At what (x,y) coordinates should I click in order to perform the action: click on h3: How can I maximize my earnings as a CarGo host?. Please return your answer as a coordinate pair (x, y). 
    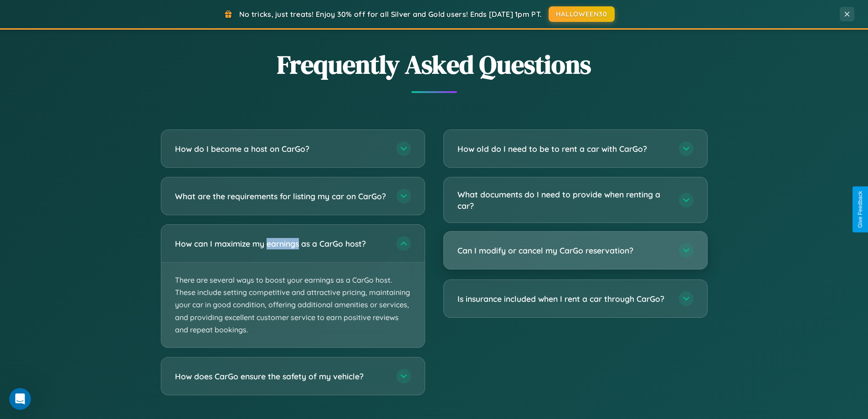
    Looking at the image, I should click on (281, 244).